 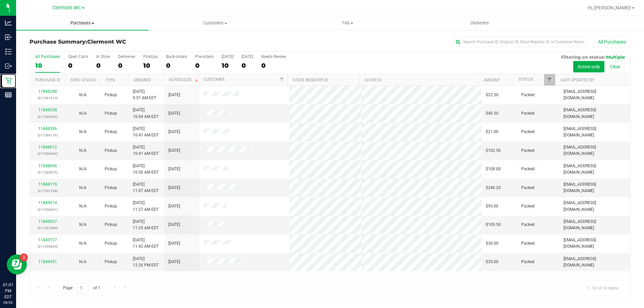 What do you see at coordinates (184, 80) in the screenshot?
I see `a: Scheduled` at bounding box center [184, 80].